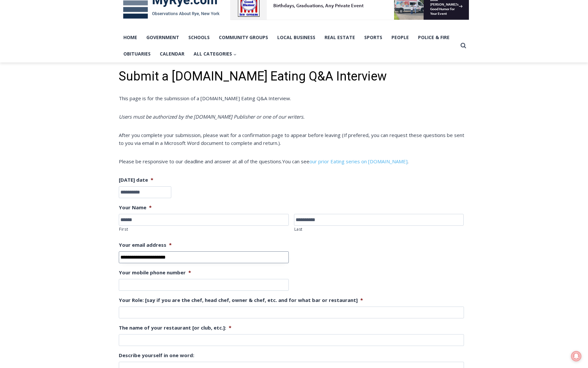 The image size is (588, 368). I want to click on button: Child menu of All Categories, so click(215, 54).